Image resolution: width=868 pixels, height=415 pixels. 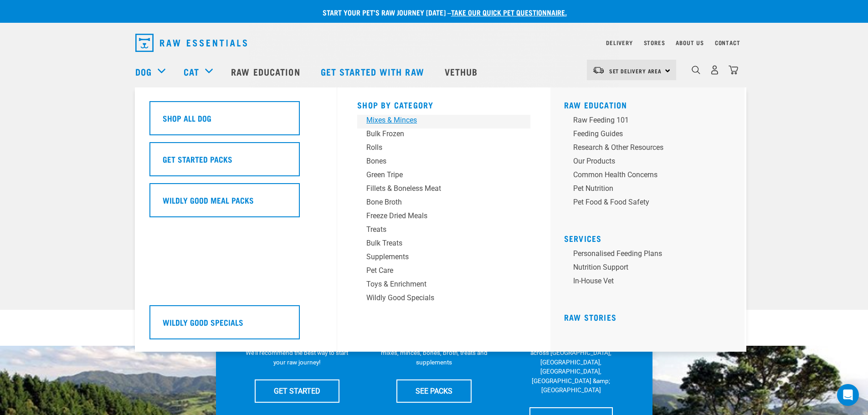 What do you see at coordinates (444, 286) in the screenshot?
I see `a: Toys & Enrichment` at bounding box center [444, 286].